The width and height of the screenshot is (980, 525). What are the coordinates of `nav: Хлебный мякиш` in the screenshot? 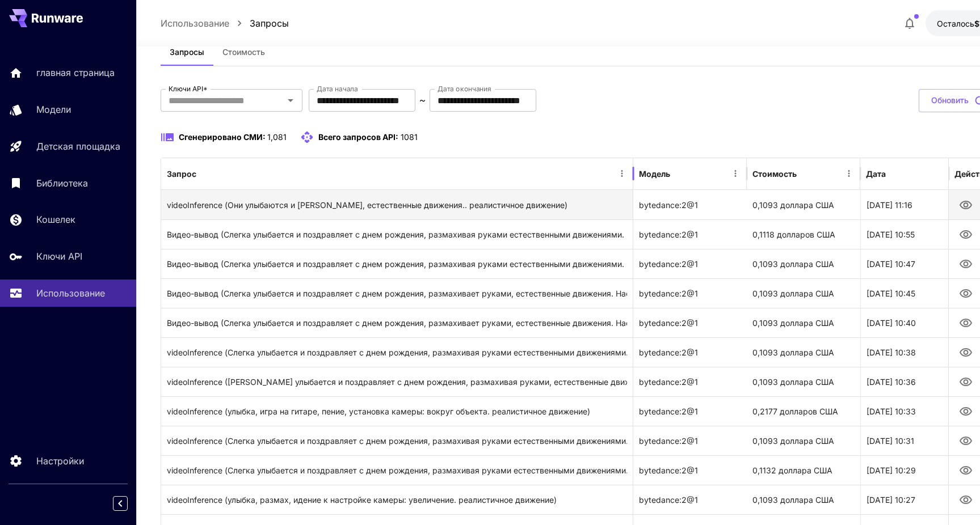 It's located at (225, 23).